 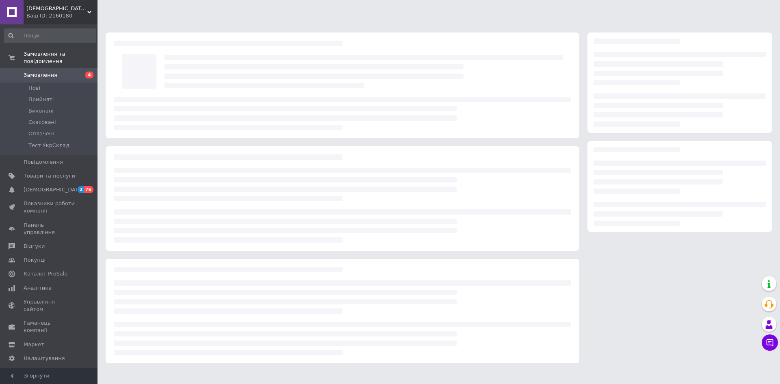 What do you see at coordinates (46, 274) in the screenshot?
I see `span: Каталог ProSale` at bounding box center [46, 274].